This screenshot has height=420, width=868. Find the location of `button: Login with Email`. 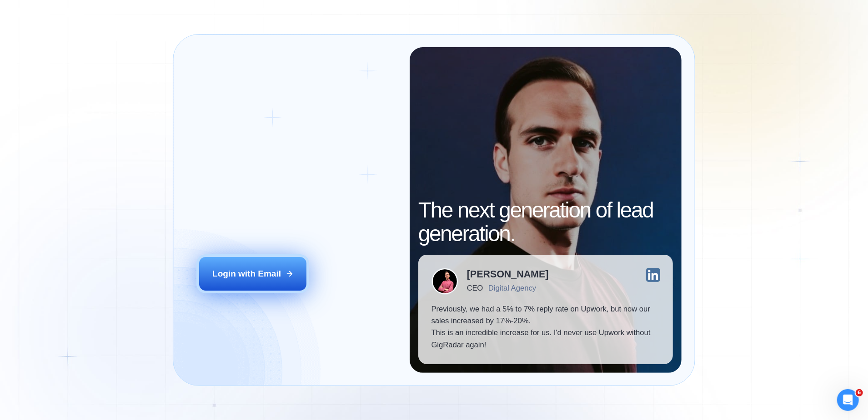

button: Login with Email is located at coordinates (253, 274).